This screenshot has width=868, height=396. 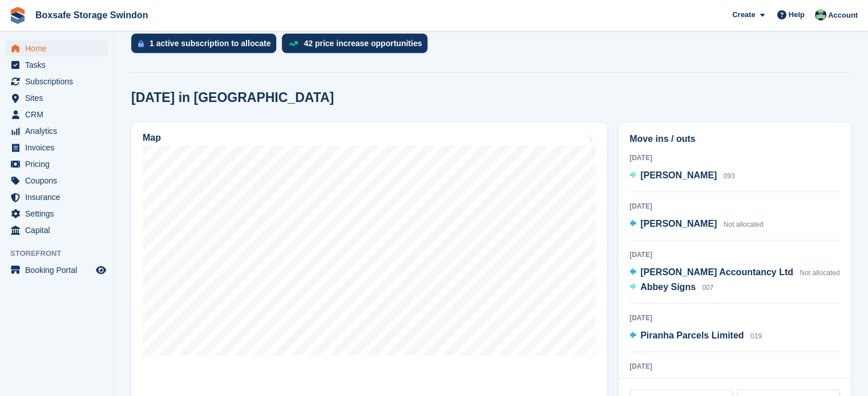 I want to click on span: Analytics, so click(x=59, y=132).